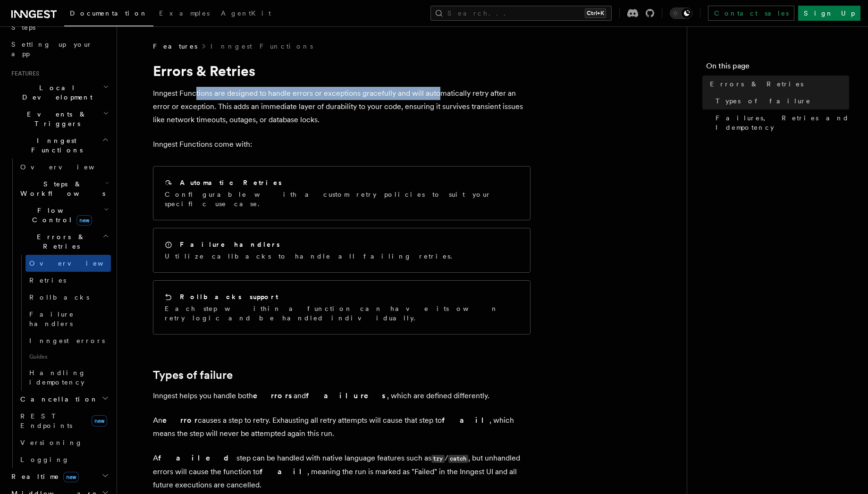 This screenshot has height=494, width=868. I want to click on span: Rollbacks, so click(59, 297).